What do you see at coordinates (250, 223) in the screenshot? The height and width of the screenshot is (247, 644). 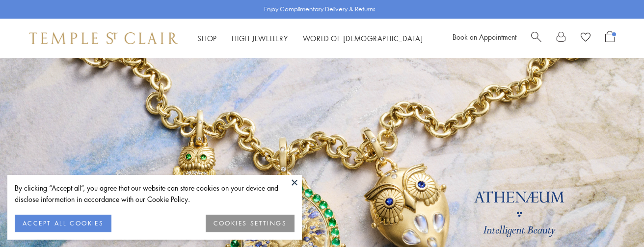 I see `button: COOKIES SETTINGS` at bounding box center [250, 223].